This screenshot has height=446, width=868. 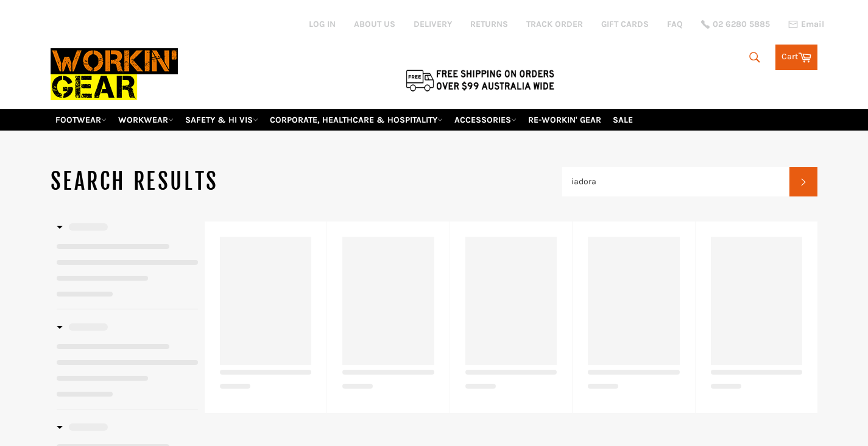 What do you see at coordinates (114, 74) in the screenshot?
I see `img: Workin Gear leaders in Workwear, Safety Boots, PPE, Uniforms. Australia's No.1 in Workwear` at bounding box center [114, 74].